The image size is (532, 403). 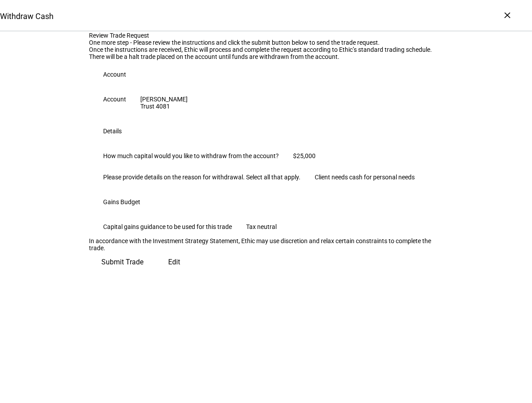 I want to click on span: Submit Trade, so click(x=122, y=262).